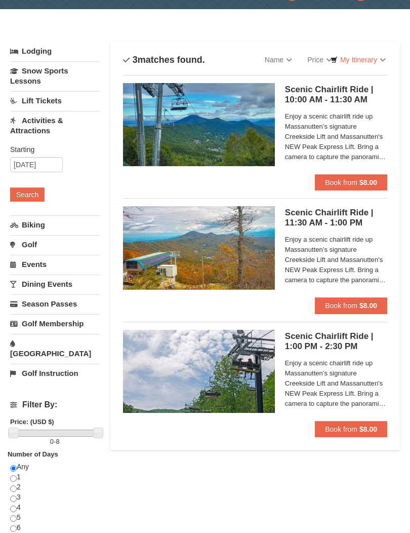 The width and height of the screenshot is (410, 533). I want to click on a: Name, so click(279, 60).